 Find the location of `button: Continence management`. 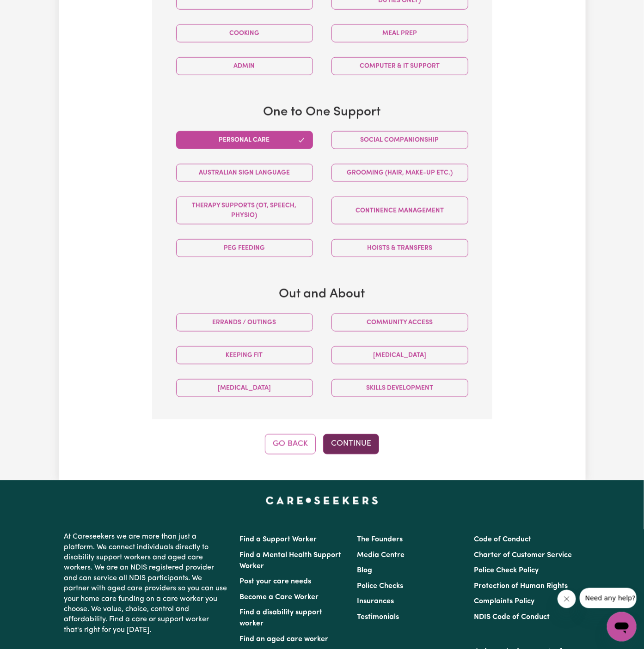

button: Continence management is located at coordinates (400, 210).